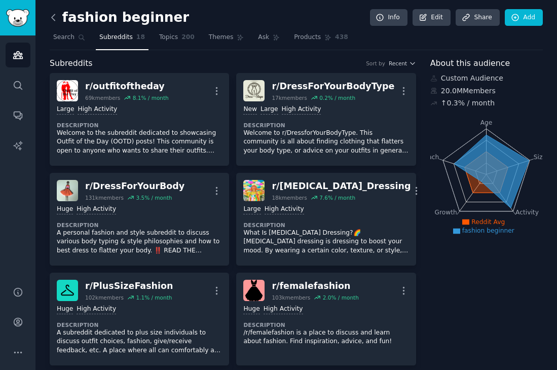 The height and width of the screenshot is (370, 557). I want to click on span: Ask, so click(264, 38).